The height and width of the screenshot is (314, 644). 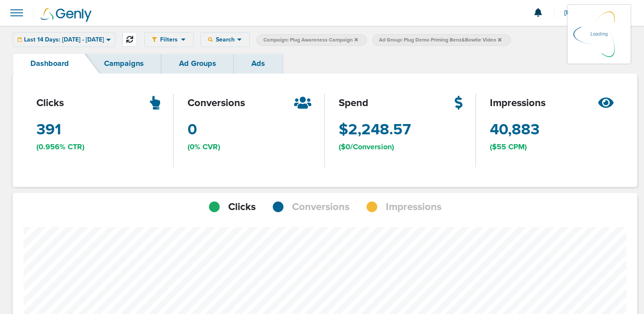 I want to click on img: Genly, so click(x=66, y=15).